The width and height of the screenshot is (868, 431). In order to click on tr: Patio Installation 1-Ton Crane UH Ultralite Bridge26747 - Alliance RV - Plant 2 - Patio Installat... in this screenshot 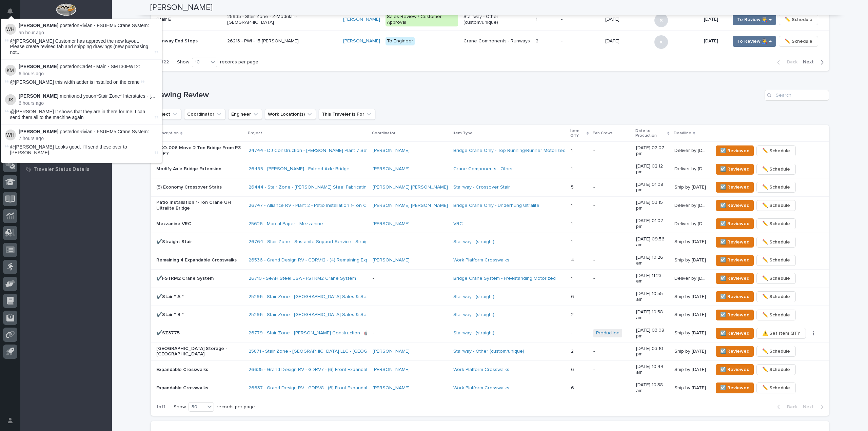, I will do `click(490, 205)`.